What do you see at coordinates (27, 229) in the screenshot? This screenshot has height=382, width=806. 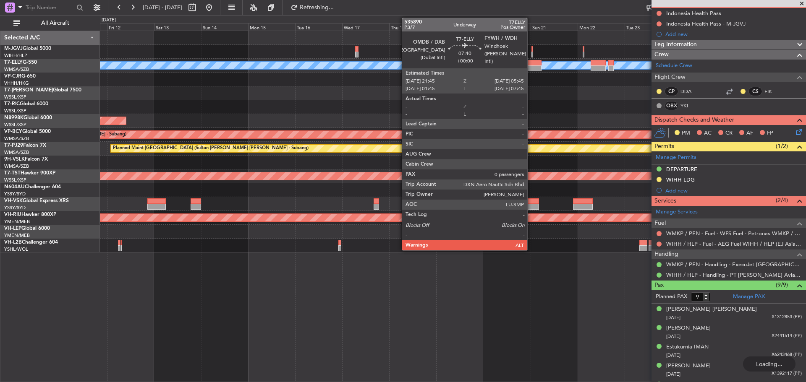 I see `a: VH-LEPGlobal 6000` at bounding box center [27, 229].